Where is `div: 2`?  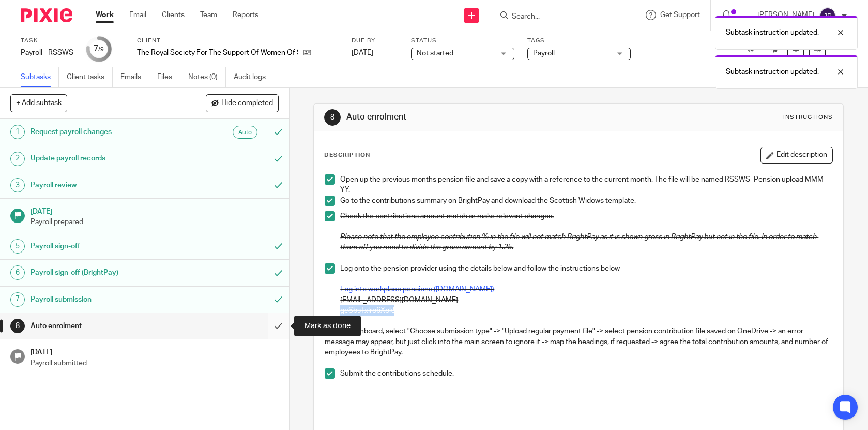
div: 2 is located at coordinates (18, 159).